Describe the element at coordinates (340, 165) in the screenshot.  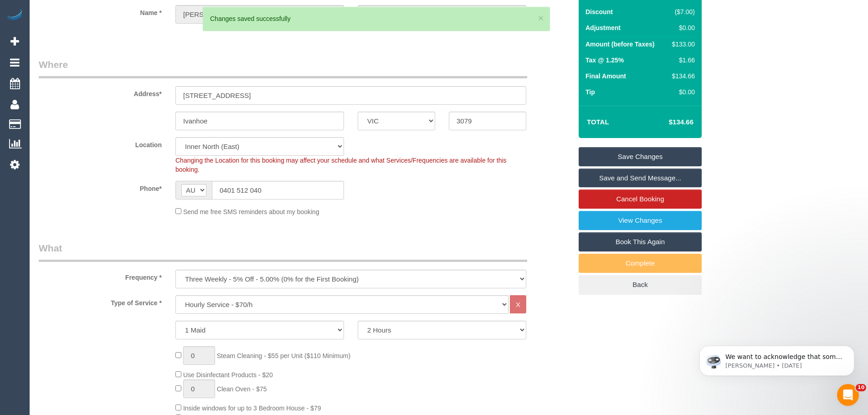
I see `span: Changing the Location for this booking may affect your schedule and what Services/Frequencies are...` at that location.